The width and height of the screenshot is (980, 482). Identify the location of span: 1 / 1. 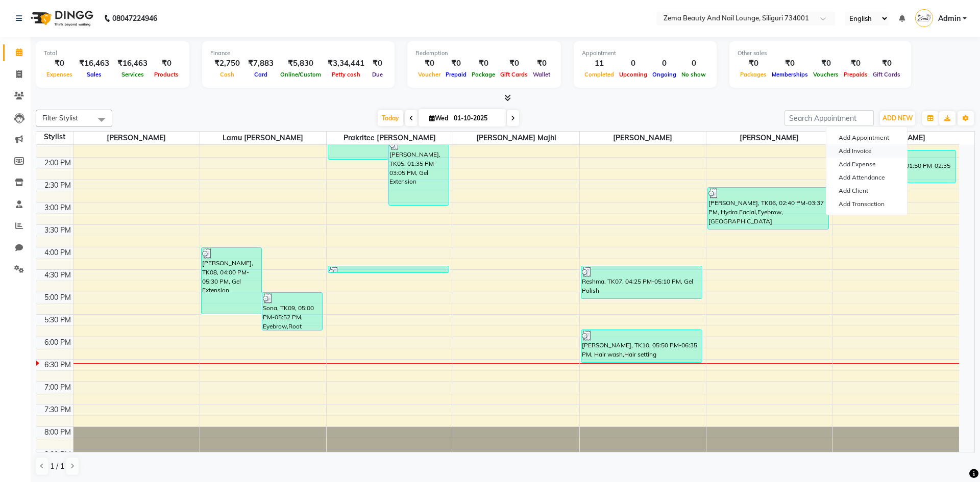
(57, 466).